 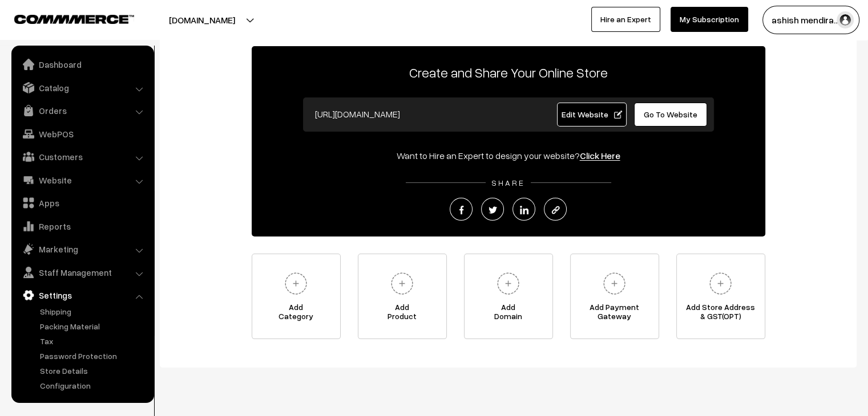 I want to click on a: Dashboard, so click(x=82, y=64).